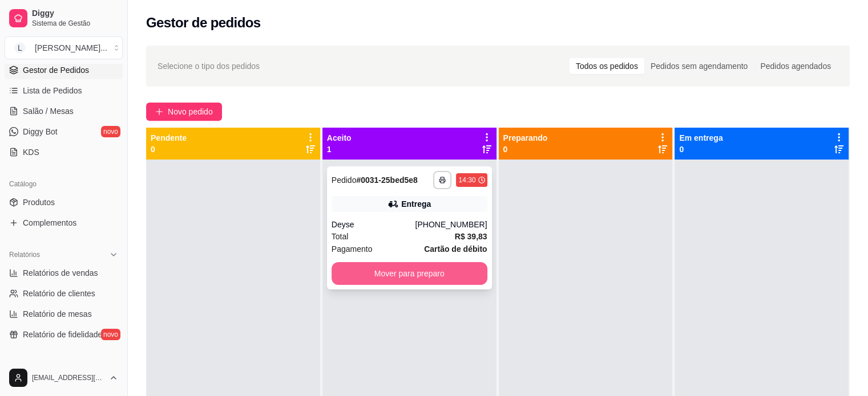  I want to click on p: Preparando, so click(526, 138).